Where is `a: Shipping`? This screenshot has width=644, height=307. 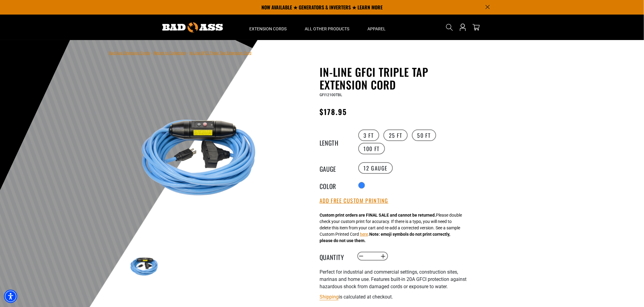 a: Shipping is located at coordinates (329, 297).